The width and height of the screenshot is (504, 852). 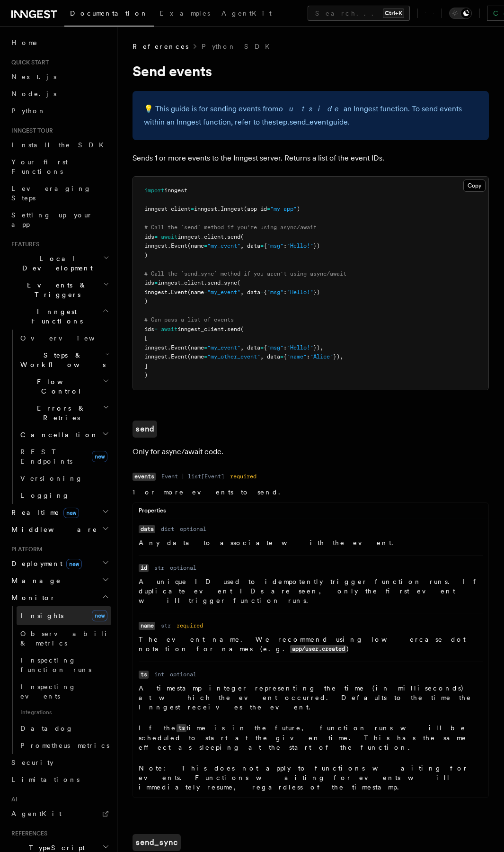 What do you see at coordinates (311, 513) in the screenshot?
I see `div: Properties` at bounding box center [311, 513].